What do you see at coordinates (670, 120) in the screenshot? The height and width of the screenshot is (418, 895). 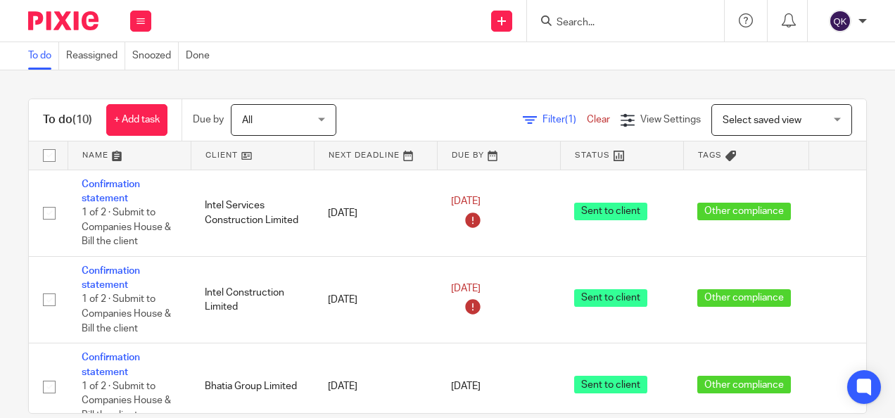 I see `span: View Settings` at bounding box center [670, 120].